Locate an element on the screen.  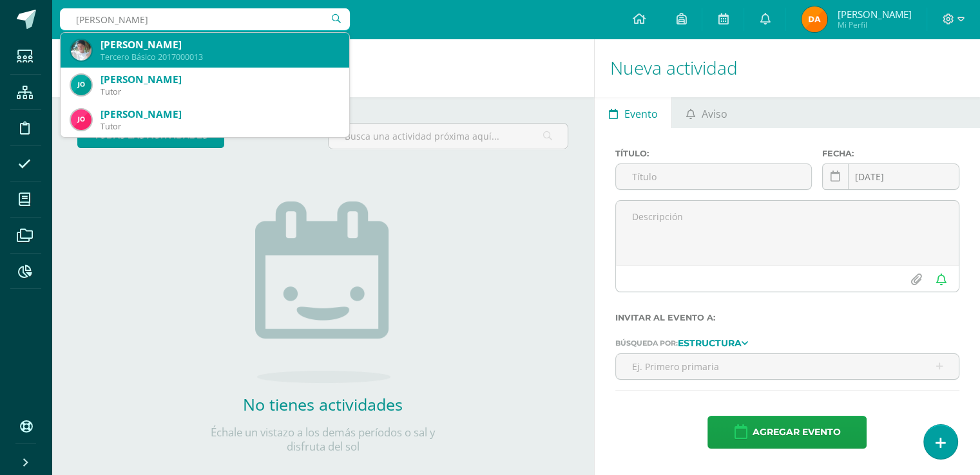
span: Búsqueda por: is located at coordinates (646, 343).